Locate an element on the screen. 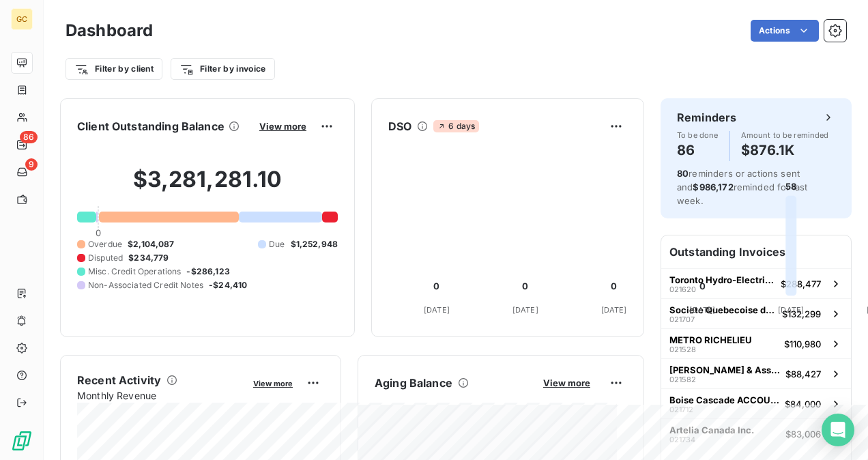 The height and width of the screenshot is (460, 868). span: To be done is located at coordinates (698, 135).